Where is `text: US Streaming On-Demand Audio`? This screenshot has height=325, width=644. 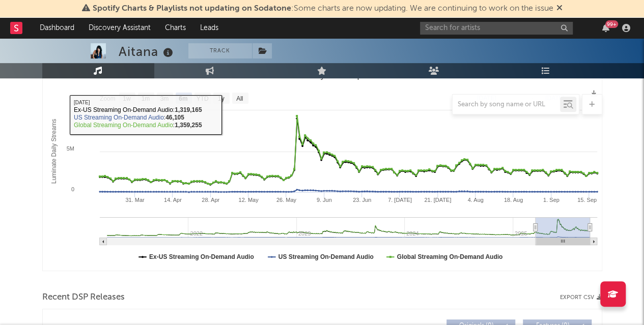
text: US Streaming On-Demand Audio is located at coordinates (325, 257).